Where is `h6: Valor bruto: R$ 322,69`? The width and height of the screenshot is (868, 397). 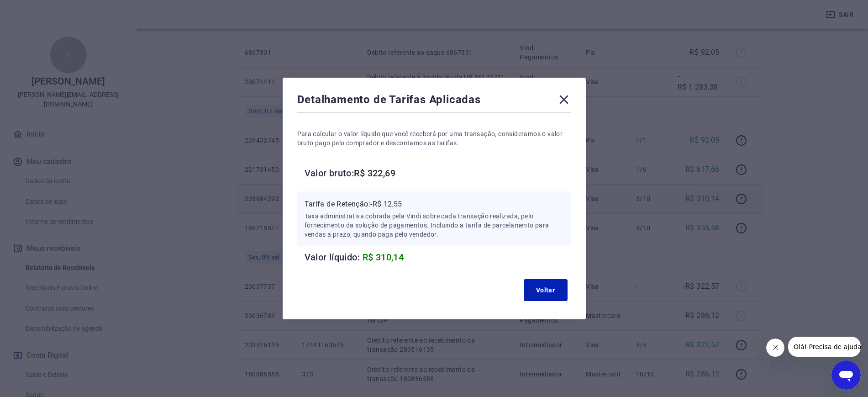
h6: Valor bruto: R$ 322,69 is located at coordinates (438, 173).